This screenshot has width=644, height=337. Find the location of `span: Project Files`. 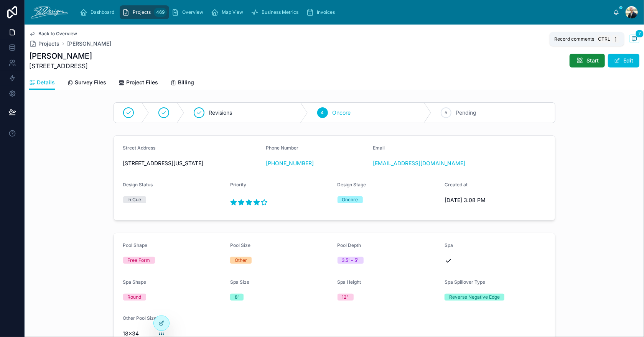

span: Project Files is located at coordinates (142, 82).